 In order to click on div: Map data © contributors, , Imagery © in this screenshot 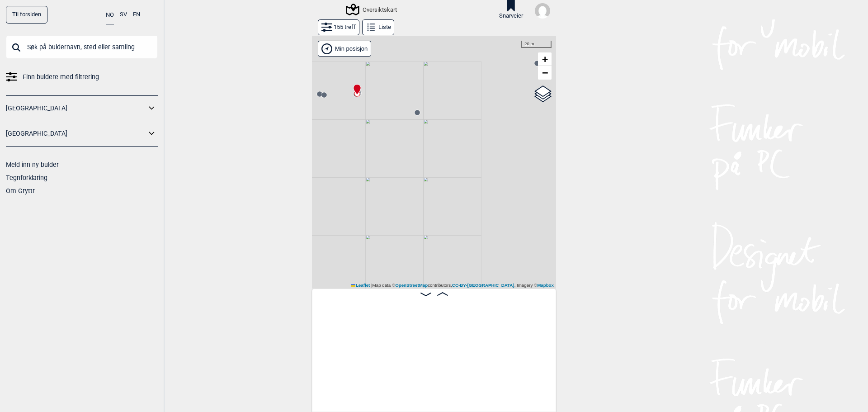, I will do `click(452, 285)`.